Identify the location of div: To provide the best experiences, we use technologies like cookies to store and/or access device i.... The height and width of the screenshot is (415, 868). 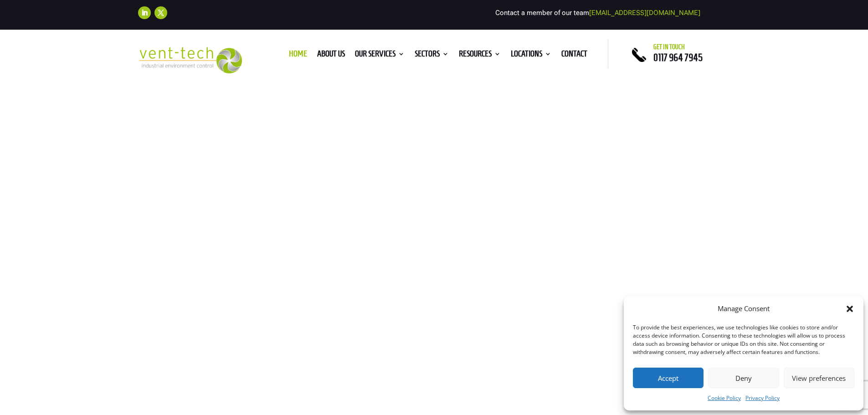
(743, 339).